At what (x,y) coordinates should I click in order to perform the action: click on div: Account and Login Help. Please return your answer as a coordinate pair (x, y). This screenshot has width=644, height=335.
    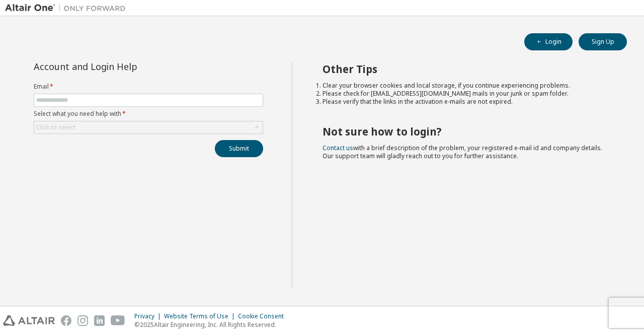
    Looking at the image, I should click on (125, 66).